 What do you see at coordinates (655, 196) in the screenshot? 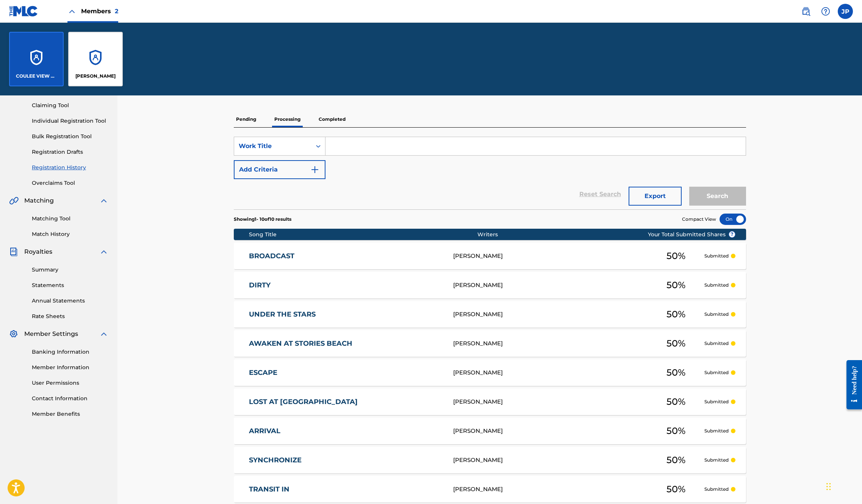
I see `button: Export` at bounding box center [655, 196].